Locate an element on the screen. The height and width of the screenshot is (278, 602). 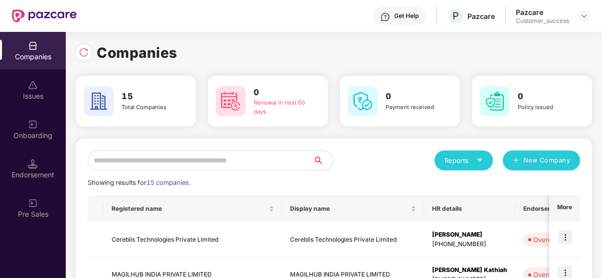
span: New Company is located at coordinates (547, 161).